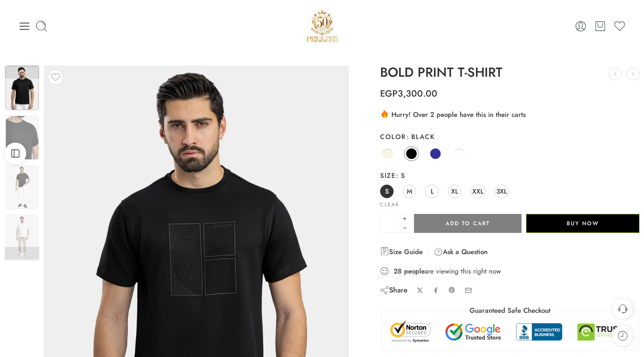 This screenshot has height=357, width=644. I want to click on button: Add to cart, so click(468, 224).